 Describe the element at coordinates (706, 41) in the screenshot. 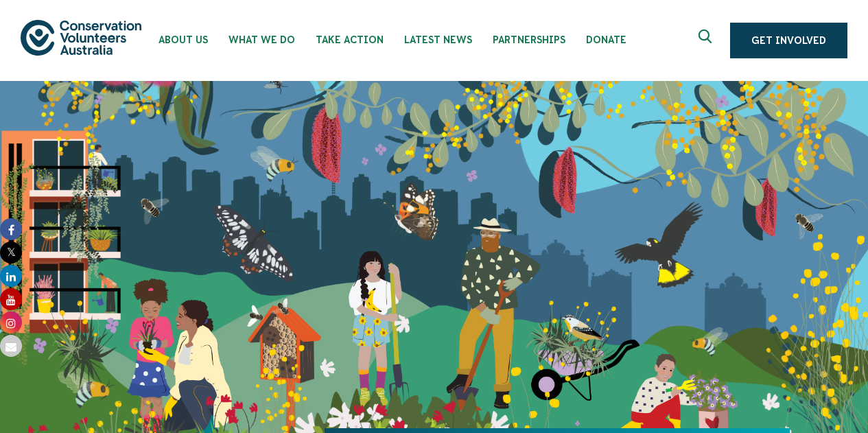

I see `span: Expand search box` at that location.